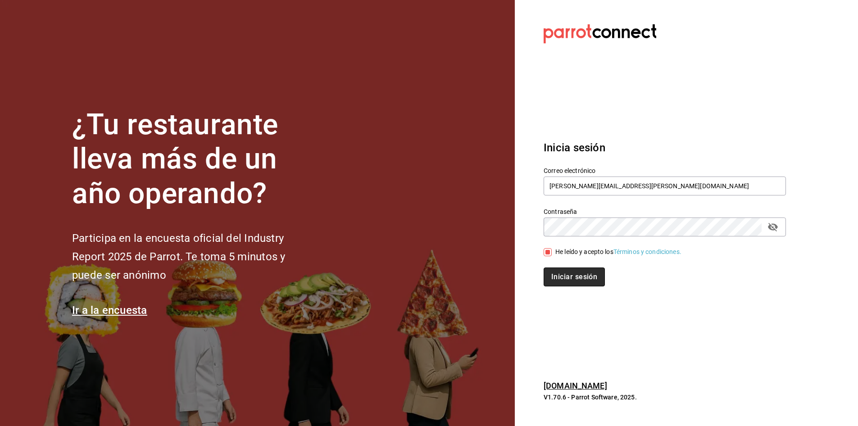 This screenshot has width=858, height=426. I want to click on h2: Participa en la encuesta oficial del Industry Report 2025 de Parrot. Te toma 5 minutos y puede se..., so click(194, 257).